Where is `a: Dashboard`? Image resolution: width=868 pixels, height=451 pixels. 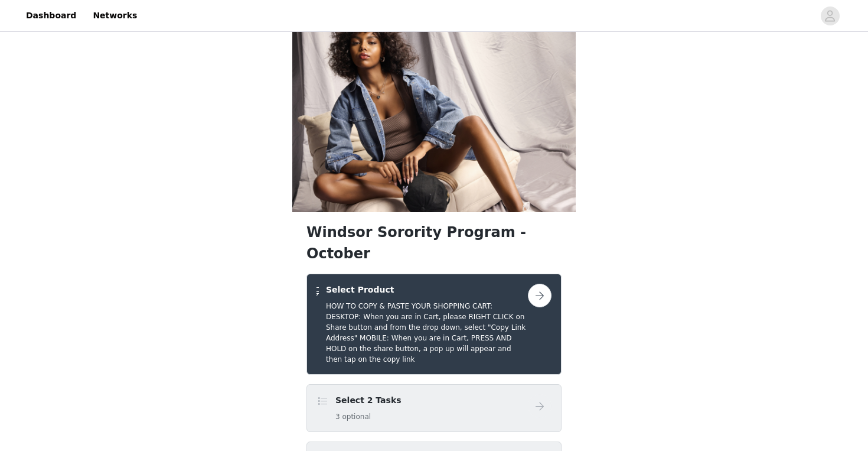
a: Dashboard is located at coordinates (51, 15).